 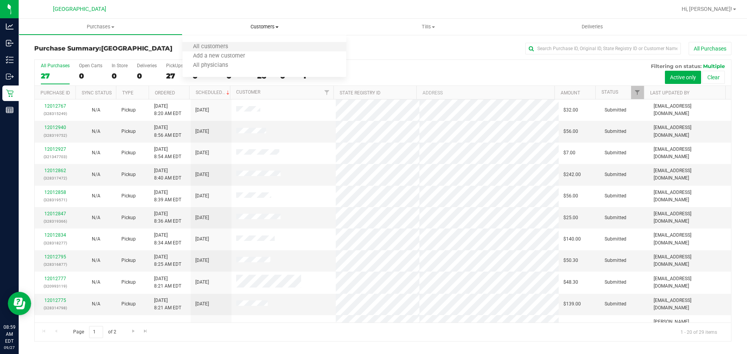 I want to click on a: 12012767, so click(x=55, y=106).